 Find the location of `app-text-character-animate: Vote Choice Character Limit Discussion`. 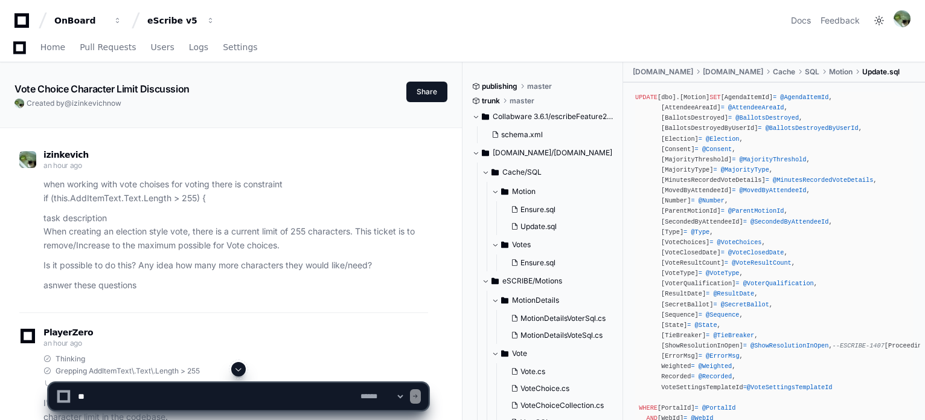

app-text-character-animate: Vote Choice Character Limit Discussion is located at coordinates (102, 89).